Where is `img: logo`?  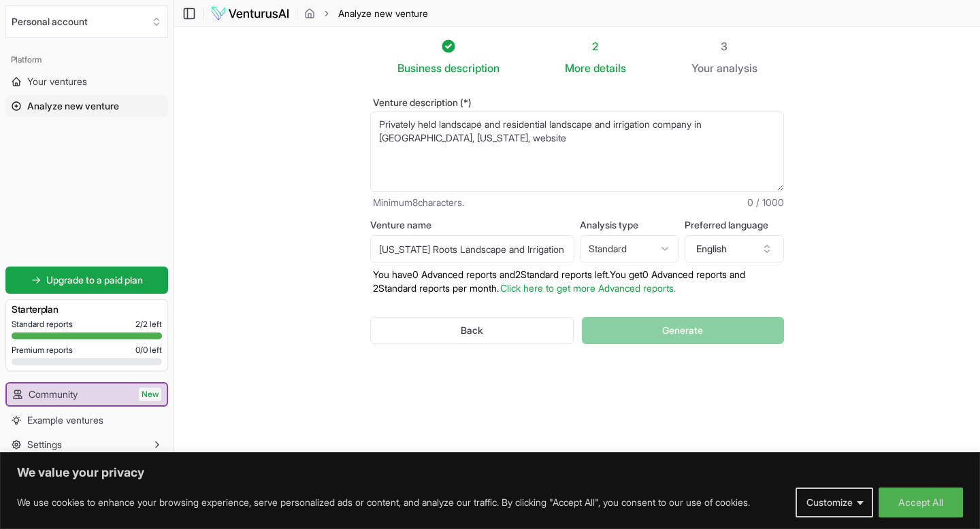 img: logo is located at coordinates (250, 14).